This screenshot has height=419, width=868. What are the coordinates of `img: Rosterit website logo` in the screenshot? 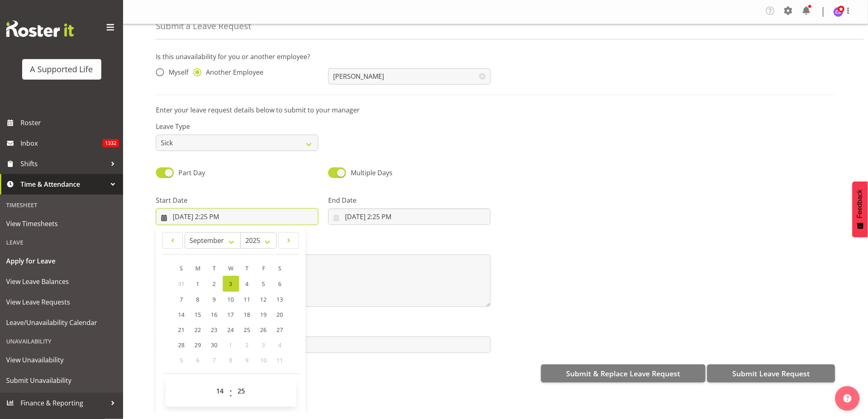 It's located at (40, 29).